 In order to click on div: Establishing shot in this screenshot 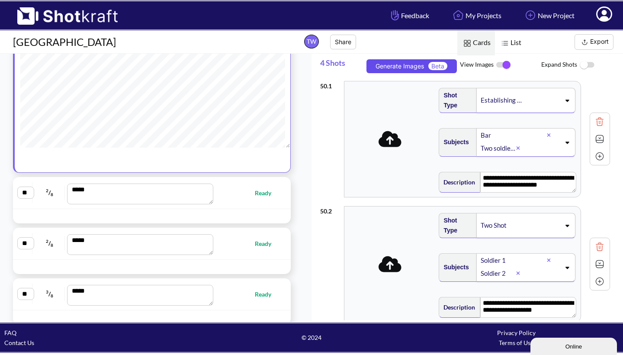, I will do `click(501, 100)`.